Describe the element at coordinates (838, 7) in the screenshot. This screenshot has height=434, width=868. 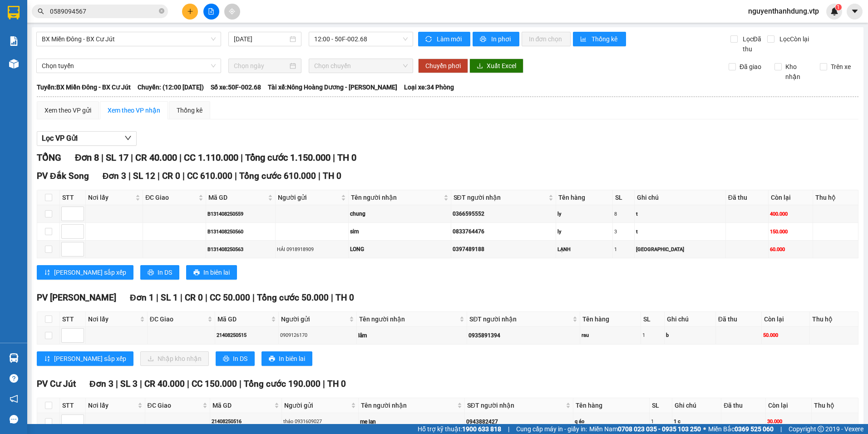
I see `span: 1` at that location.